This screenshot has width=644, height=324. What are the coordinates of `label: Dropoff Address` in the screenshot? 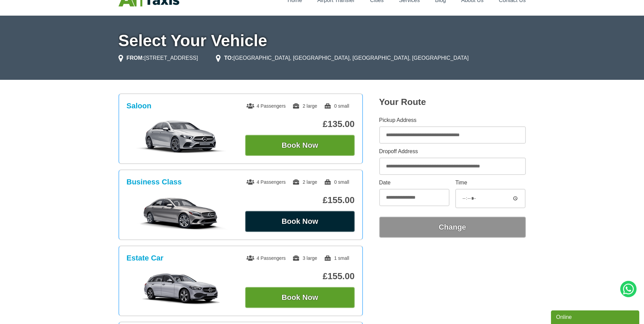 It's located at (453, 151).